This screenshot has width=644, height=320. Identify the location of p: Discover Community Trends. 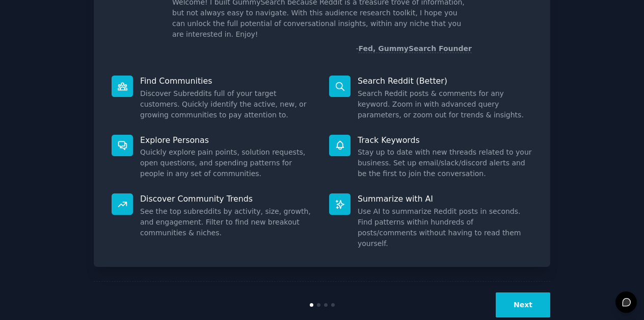
(227, 198).